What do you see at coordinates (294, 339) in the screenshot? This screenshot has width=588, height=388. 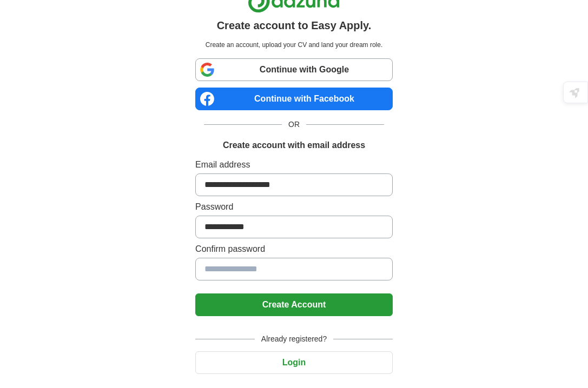 I see `span: Already registered?` at bounding box center [294, 339].